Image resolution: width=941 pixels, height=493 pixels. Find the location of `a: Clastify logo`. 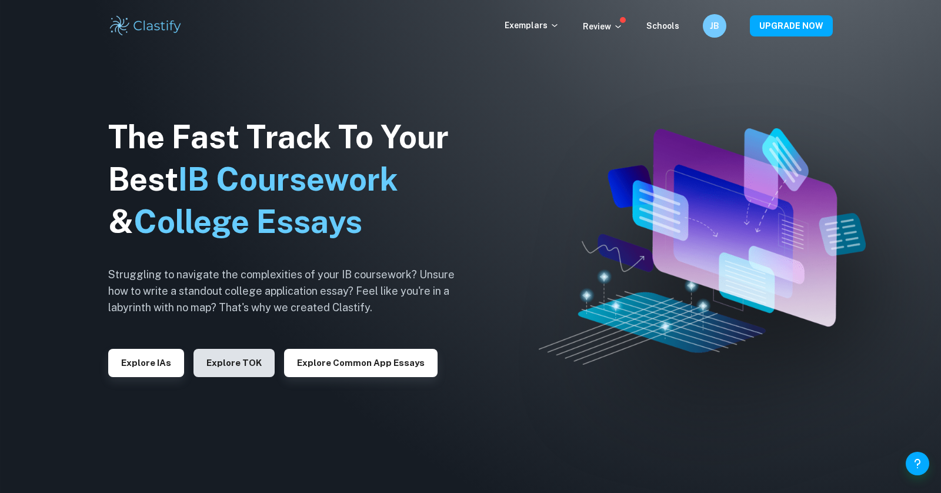

a: Clastify logo is located at coordinates (145, 26).